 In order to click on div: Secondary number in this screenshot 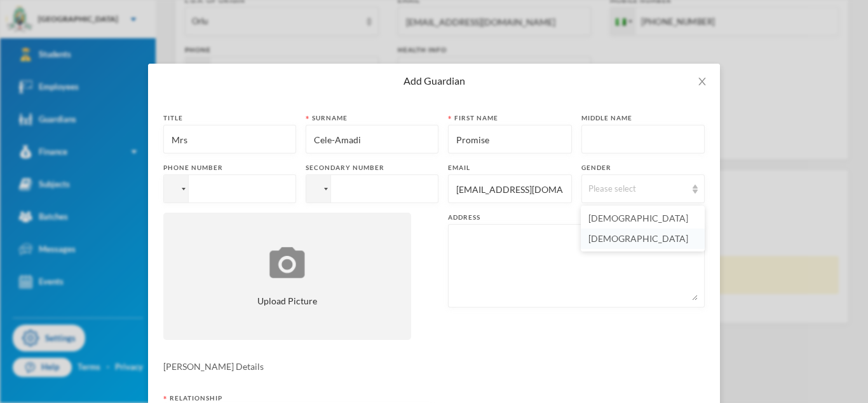, I will do `click(372, 167)`.